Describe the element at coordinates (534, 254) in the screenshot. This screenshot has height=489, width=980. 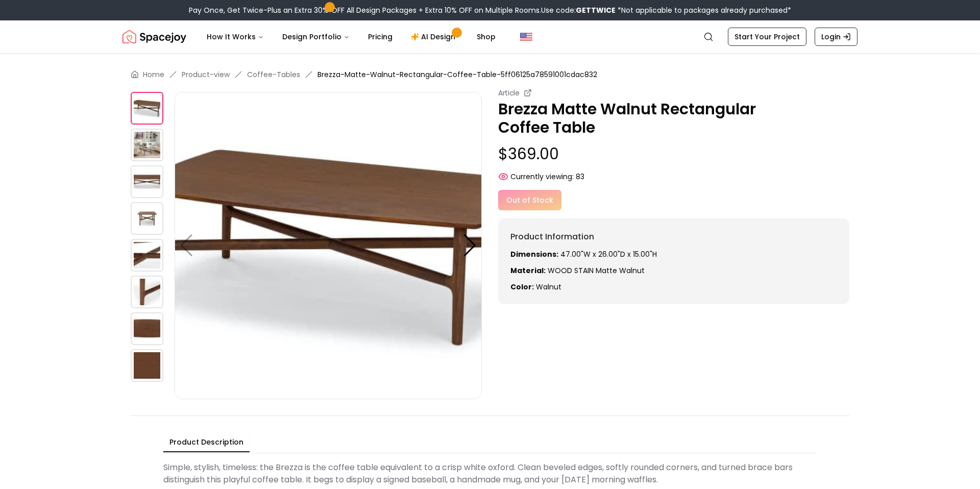
I see `strong: Dimensions:` at that location.